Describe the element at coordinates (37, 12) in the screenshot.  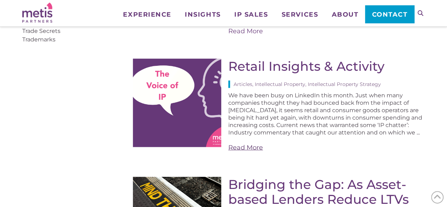
I see `img: Metis Partners` at that location.